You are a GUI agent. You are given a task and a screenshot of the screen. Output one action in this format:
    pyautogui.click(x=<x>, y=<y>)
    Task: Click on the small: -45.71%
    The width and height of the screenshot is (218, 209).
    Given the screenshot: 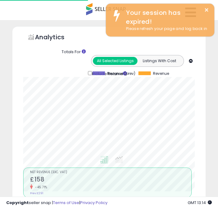 What is the action you would take?
    pyautogui.click(x=40, y=187)
    